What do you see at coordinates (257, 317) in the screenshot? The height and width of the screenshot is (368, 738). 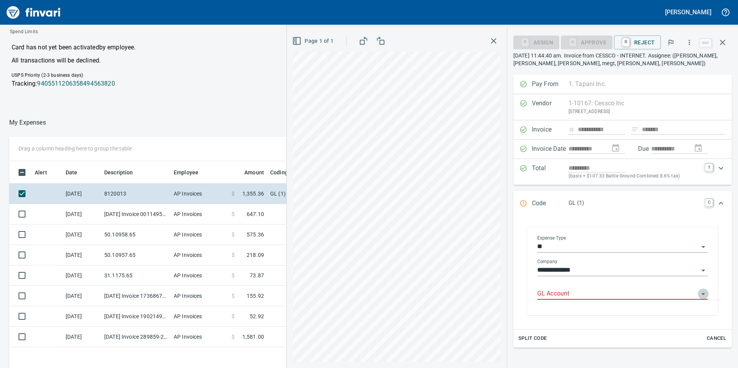 I see `span: 52.92` at bounding box center [257, 317].